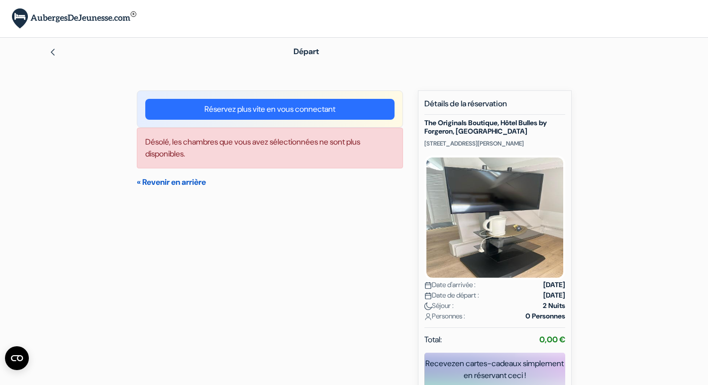 This screenshot has height=385, width=708. What do you see at coordinates (545, 316) in the screenshot?
I see `strong: 0 Personnes` at bounding box center [545, 316].